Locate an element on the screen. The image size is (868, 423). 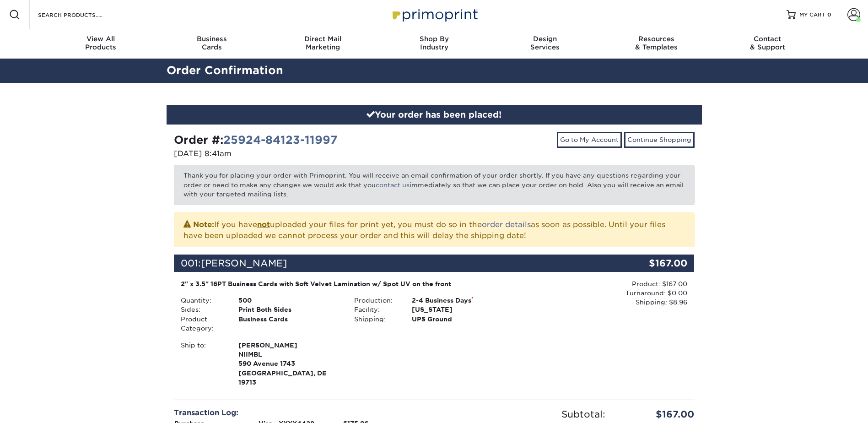
a: BusinessCards is located at coordinates (211, 44).